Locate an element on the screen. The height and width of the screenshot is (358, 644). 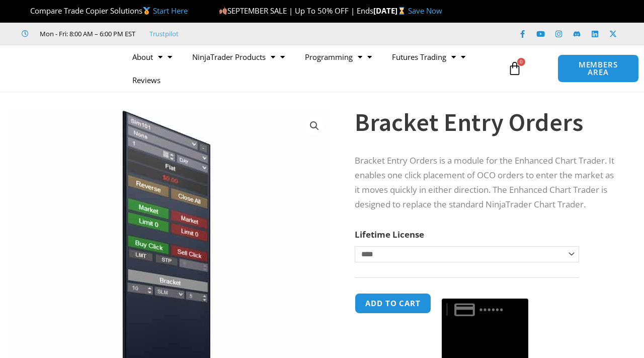
span: Mon - Fri: 8:00 AM – 6:00 PM EST is located at coordinates (86, 34).